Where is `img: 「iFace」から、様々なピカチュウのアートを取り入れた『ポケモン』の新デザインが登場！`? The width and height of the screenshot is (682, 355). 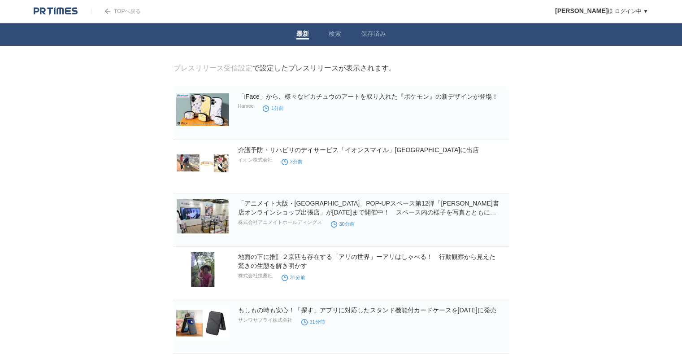 img: 「iFace」から、様々なピカチュウのアートを取り入れた『ポケモン』の新デザインが登場！ is located at coordinates (203, 109).